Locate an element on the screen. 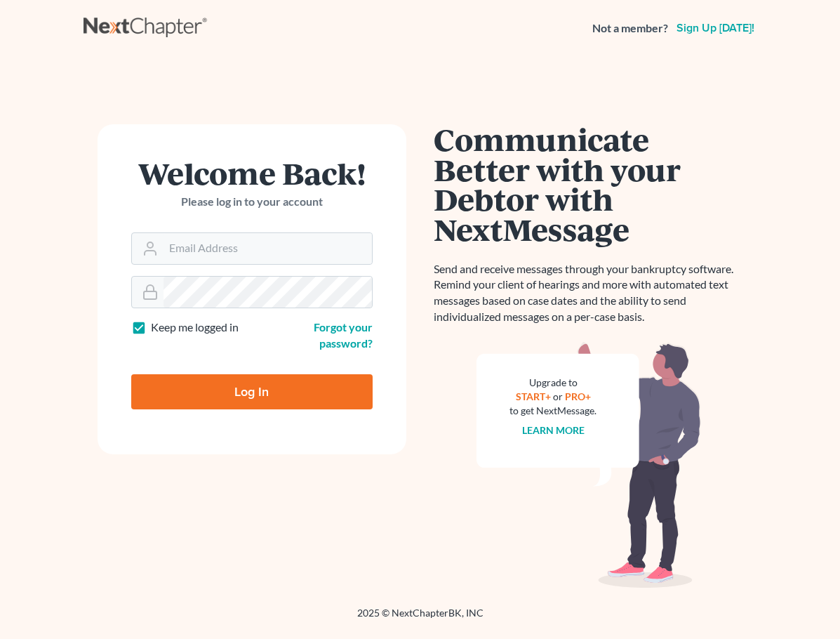  a: PRO+ is located at coordinates (578, 396).